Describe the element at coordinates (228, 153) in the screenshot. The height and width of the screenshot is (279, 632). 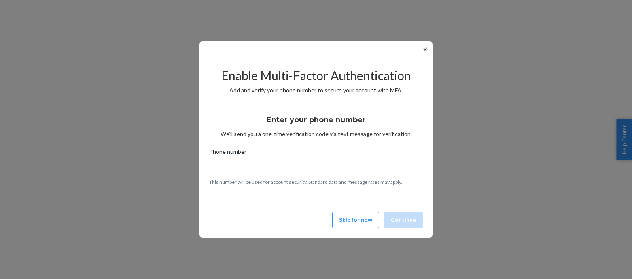
I see `span: Phone number` at that location.